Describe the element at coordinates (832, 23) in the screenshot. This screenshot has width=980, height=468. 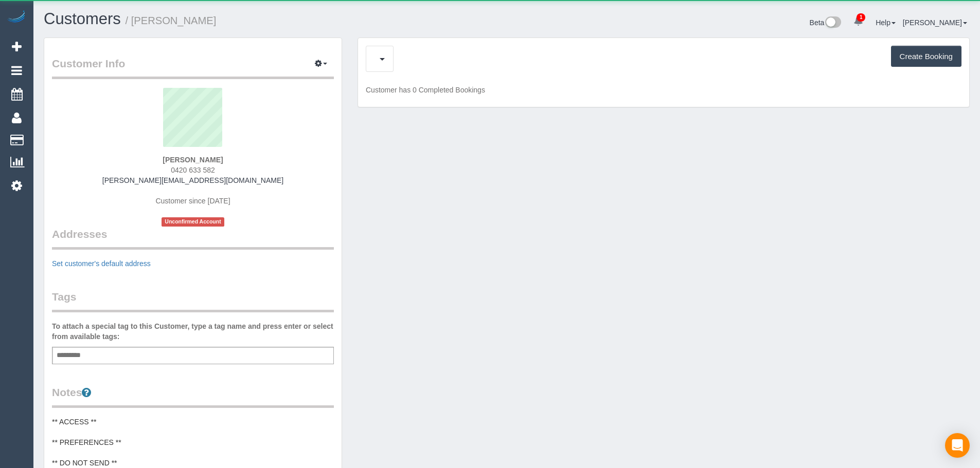
I see `img: New interface` at that location.